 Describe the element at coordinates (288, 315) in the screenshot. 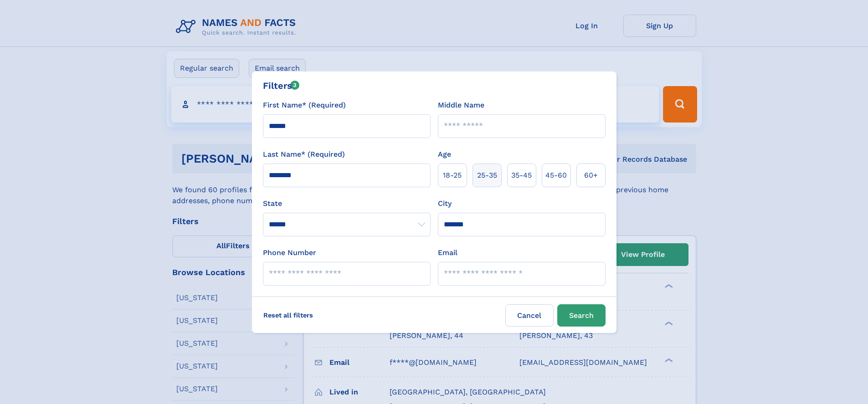

I see `label: Reset all filters` at that location.